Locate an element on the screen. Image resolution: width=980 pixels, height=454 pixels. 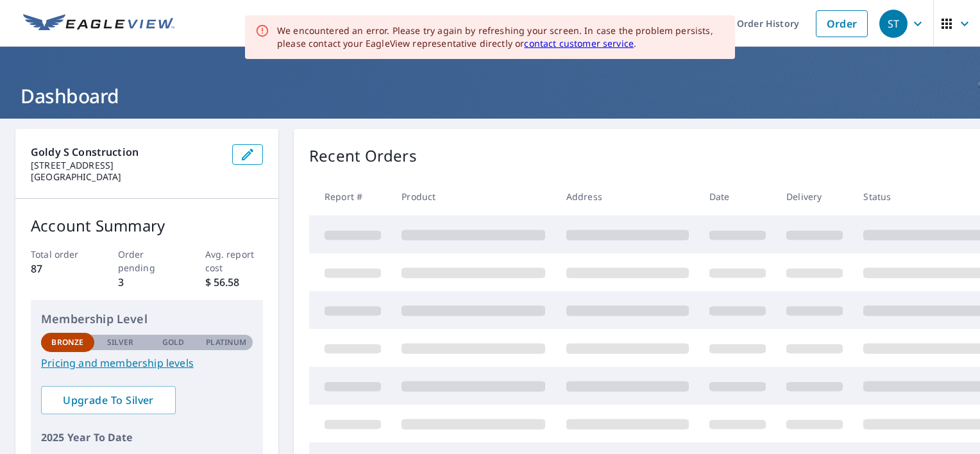
p: Gold is located at coordinates (173, 343).